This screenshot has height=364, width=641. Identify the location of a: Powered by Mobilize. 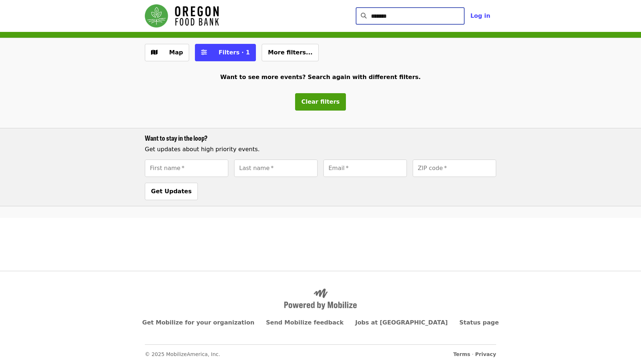
(320, 299).